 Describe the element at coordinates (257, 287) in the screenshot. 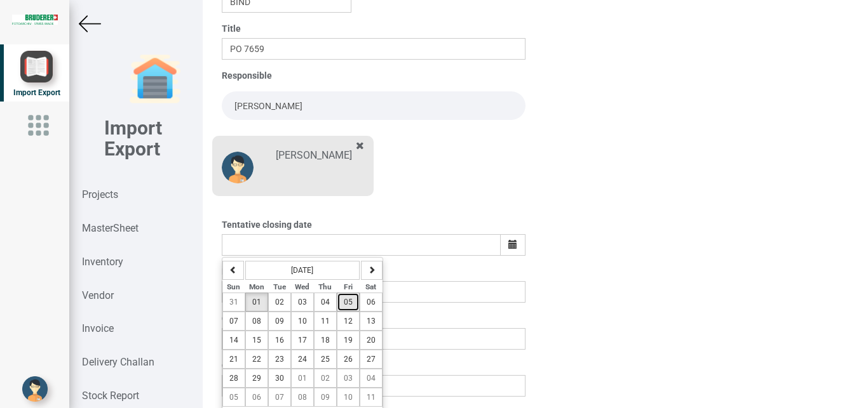

I see `small: Monday` at that location.